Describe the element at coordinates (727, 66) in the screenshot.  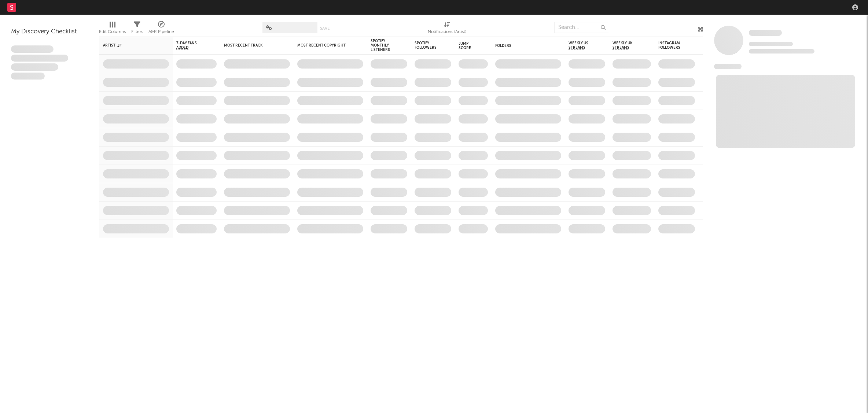
I see `span: News Feed` at that location.